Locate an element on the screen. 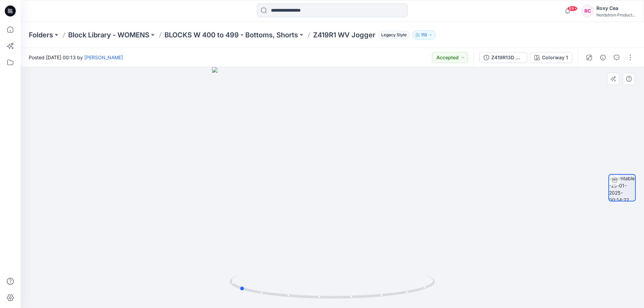 The image size is (644, 308). p: Block Library - WOMENS is located at coordinates (108, 35).